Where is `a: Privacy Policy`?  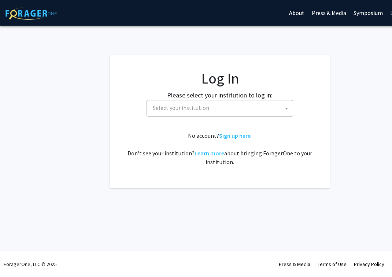 a: Privacy Policy is located at coordinates (369, 264).